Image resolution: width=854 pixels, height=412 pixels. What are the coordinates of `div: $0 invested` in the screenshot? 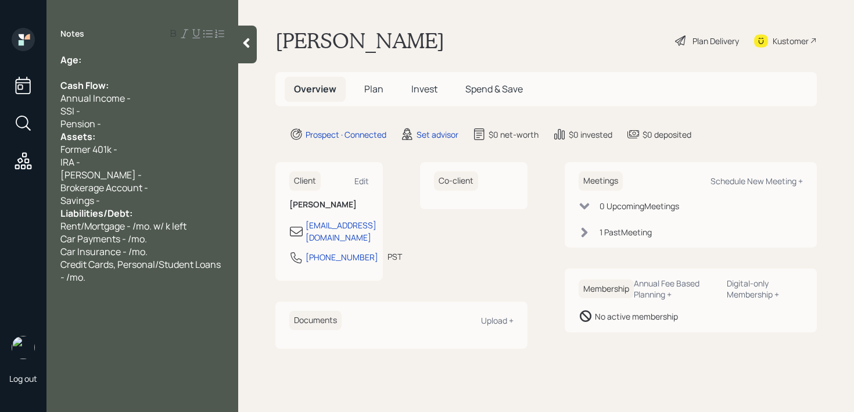 It's located at (590, 134).